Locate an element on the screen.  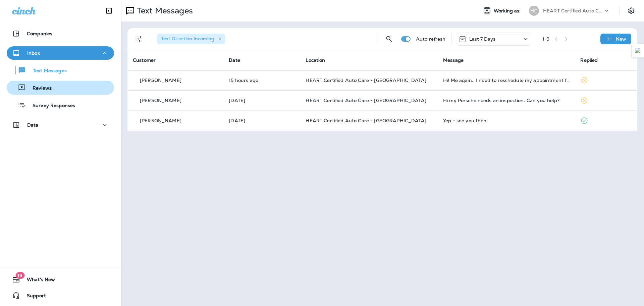
button: Settings is located at coordinates (631, 10).